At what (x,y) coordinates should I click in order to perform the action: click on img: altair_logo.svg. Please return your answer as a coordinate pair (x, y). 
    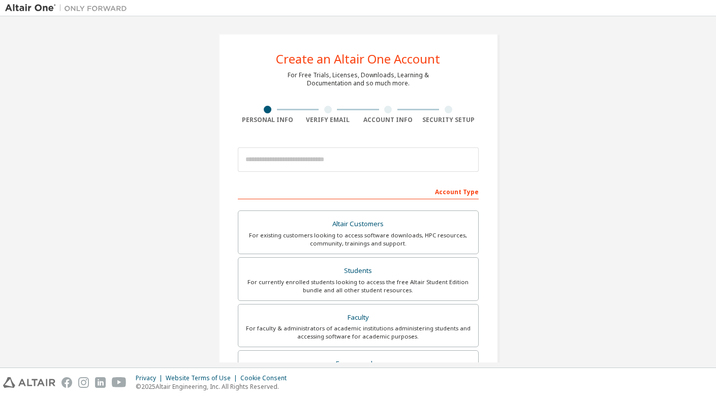
    Looking at the image, I should click on (29, 382).